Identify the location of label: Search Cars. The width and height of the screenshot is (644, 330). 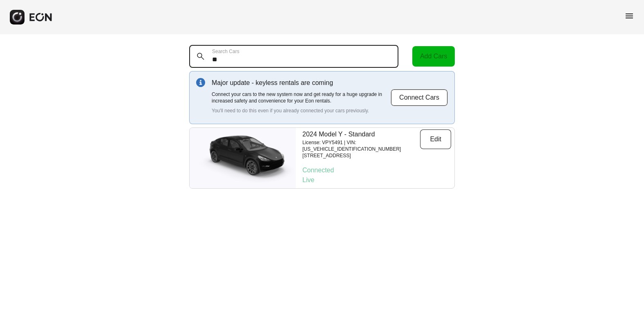
(226, 51).